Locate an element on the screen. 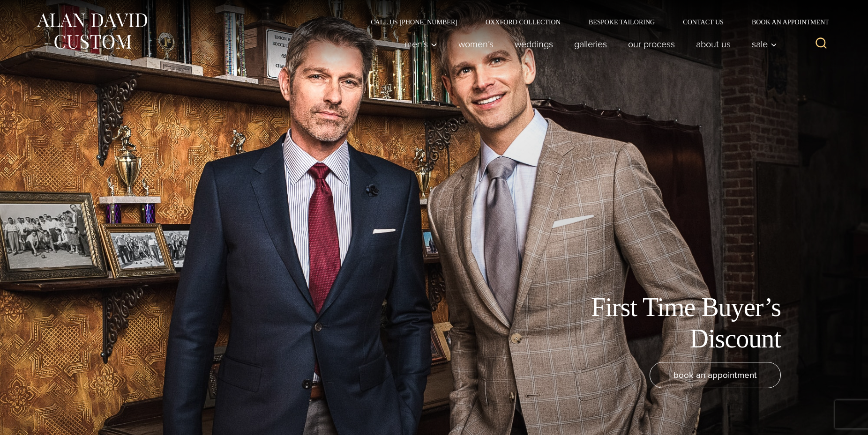  button: View Search Form is located at coordinates (821, 44).